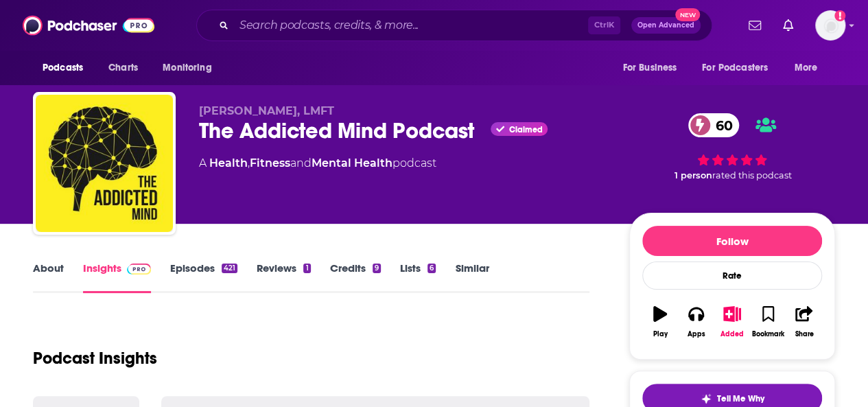 Image resolution: width=868 pixels, height=407 pixels. What do you see at coordinates (660, 322) in the screenshot?
I see `button: Play` at bounding box center [660, 322].